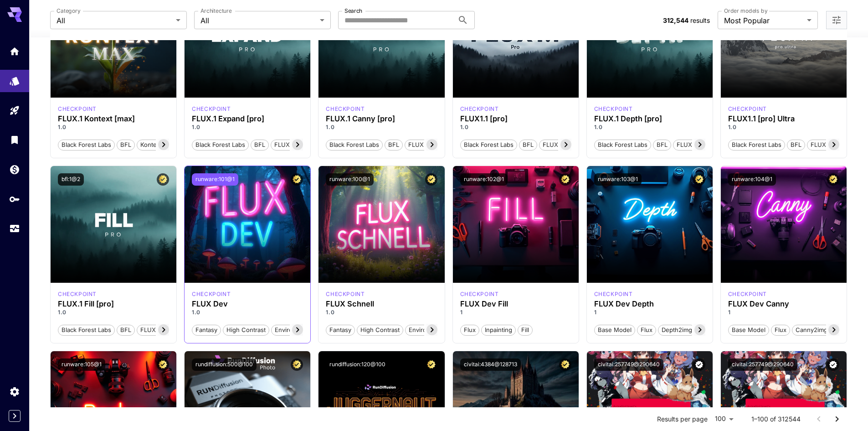 The image size is (868, 431). I want to click on button: FLUX1.1 [pro] Ultra, so click(837, 145).